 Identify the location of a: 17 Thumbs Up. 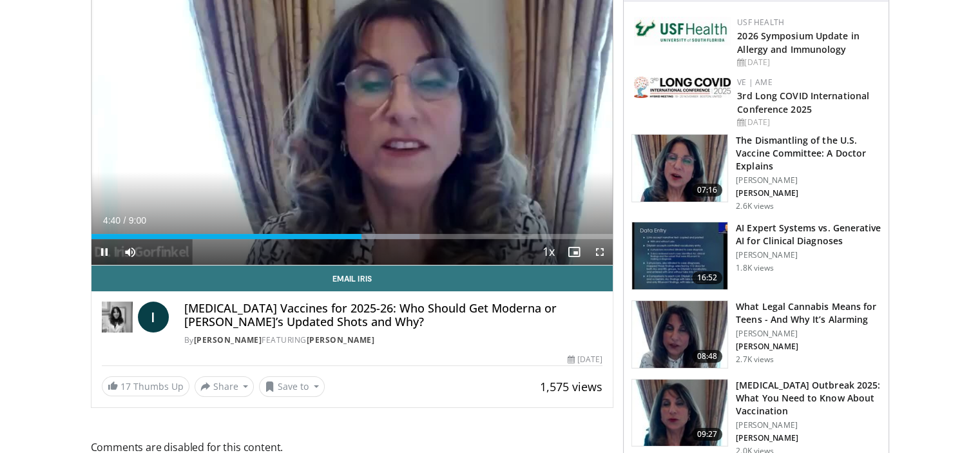
(146, 386).